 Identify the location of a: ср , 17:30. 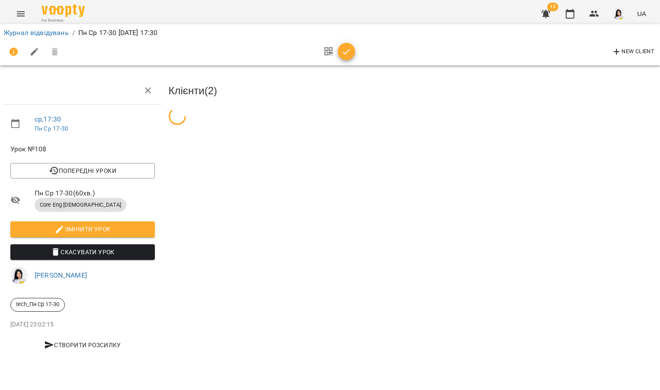
(48, 119).